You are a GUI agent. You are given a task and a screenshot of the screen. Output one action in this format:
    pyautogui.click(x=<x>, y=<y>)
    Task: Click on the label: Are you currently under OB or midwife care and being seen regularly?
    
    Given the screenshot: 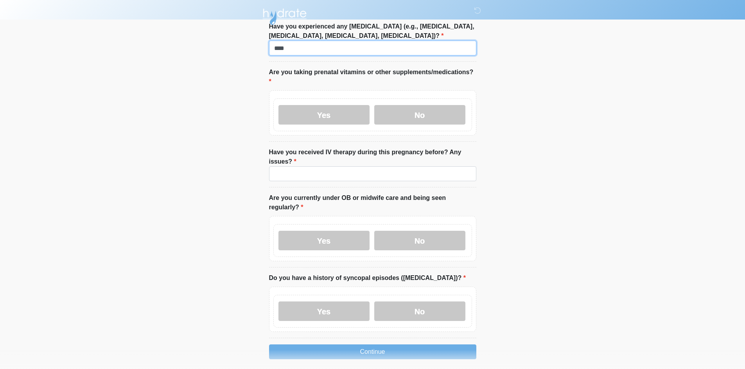 What is the action you would take?
    pyautogui.click(x=372, y=203)
    